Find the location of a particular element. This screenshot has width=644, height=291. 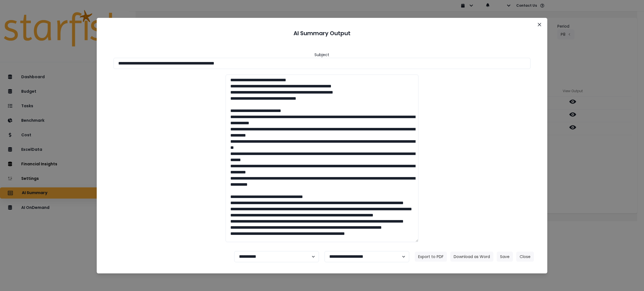

header: Subject is located at coordinates (322, 55).